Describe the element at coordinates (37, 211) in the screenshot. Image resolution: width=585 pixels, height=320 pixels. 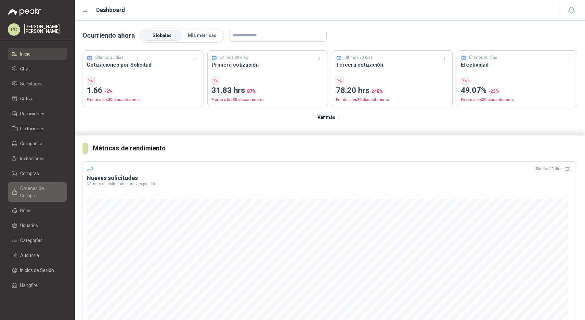
I see `a: Roles` at that location.